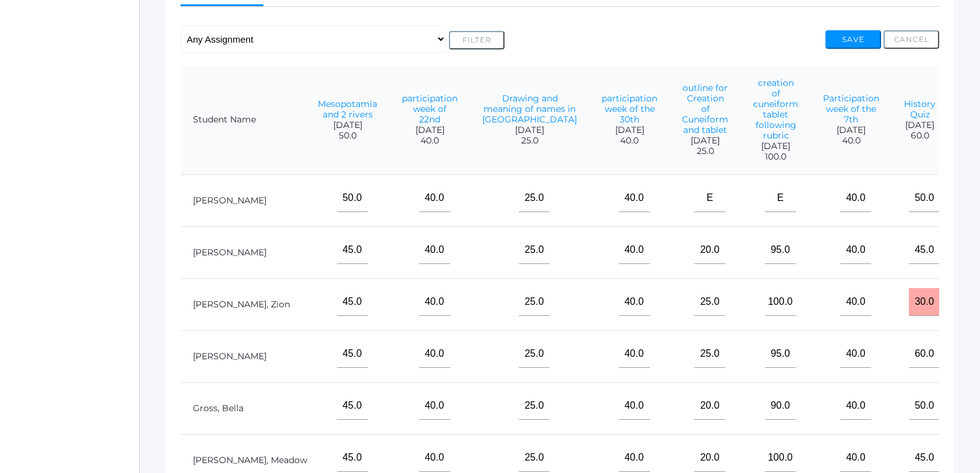  I want to click on span: 100.0, so click(776, 156).